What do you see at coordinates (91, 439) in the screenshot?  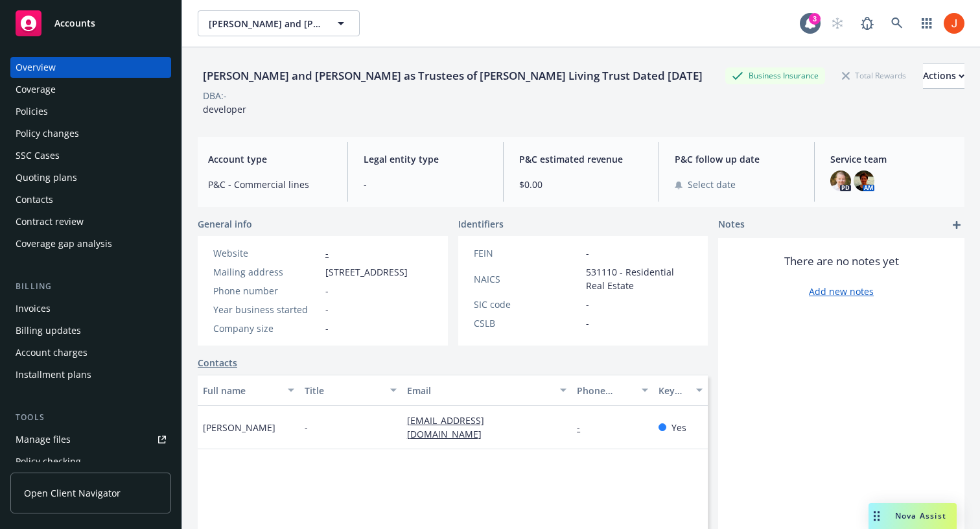 I see `a: Manage files` at bounding box center [91, 439].